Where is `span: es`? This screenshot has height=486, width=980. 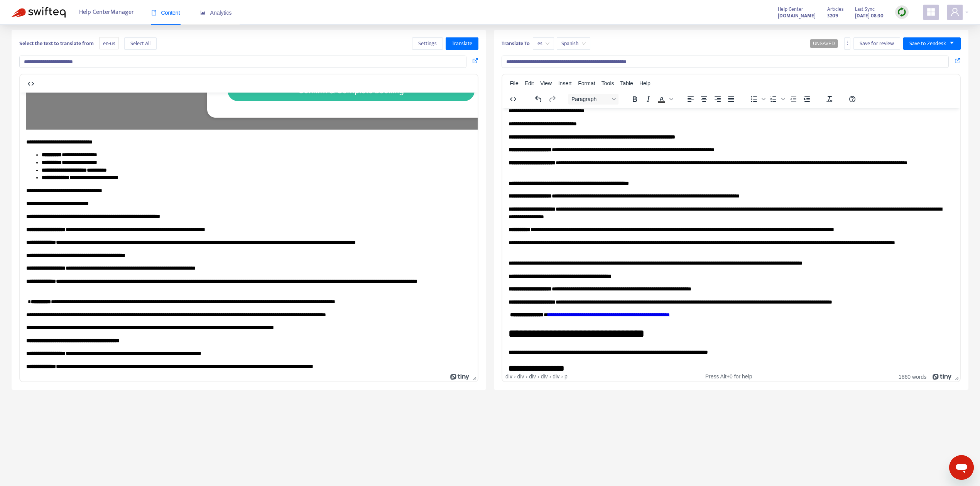
span: es is located at coordinates (544, 44).